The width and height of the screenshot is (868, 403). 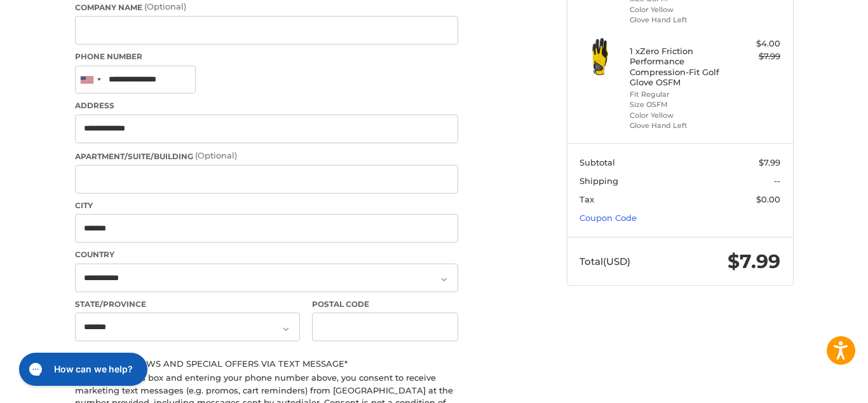 I want to click on label: Postal Code, so click(x=385, y=304).